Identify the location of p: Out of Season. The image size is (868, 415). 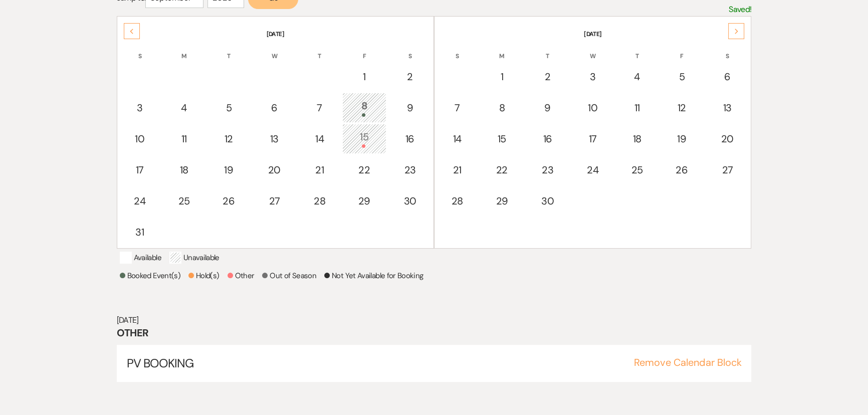
(290, 276).